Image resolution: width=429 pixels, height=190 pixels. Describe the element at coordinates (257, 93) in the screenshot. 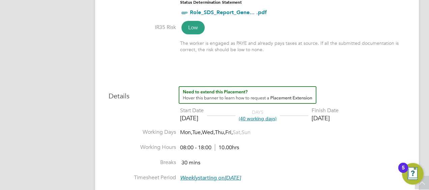

I see `h3: Details` at that location.